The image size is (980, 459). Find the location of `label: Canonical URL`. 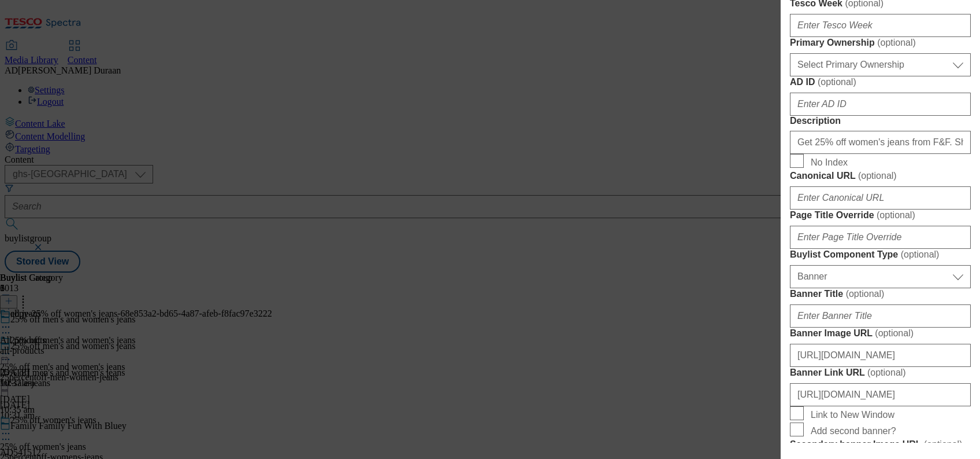

label: Canonical URL is located at coordinates (880, 176).